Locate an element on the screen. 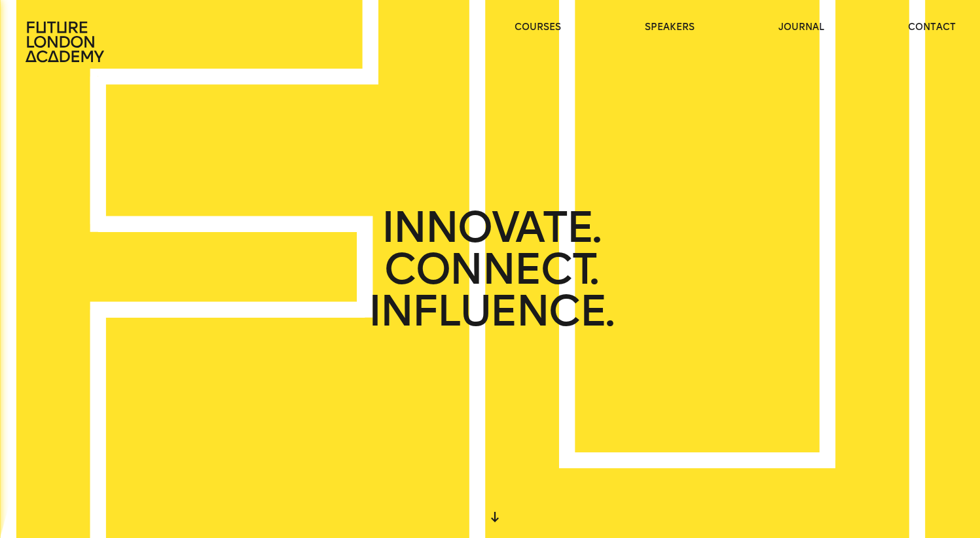 The image size is (980, 538). span: INFLUENCE. is located at coordinates (490, 311).